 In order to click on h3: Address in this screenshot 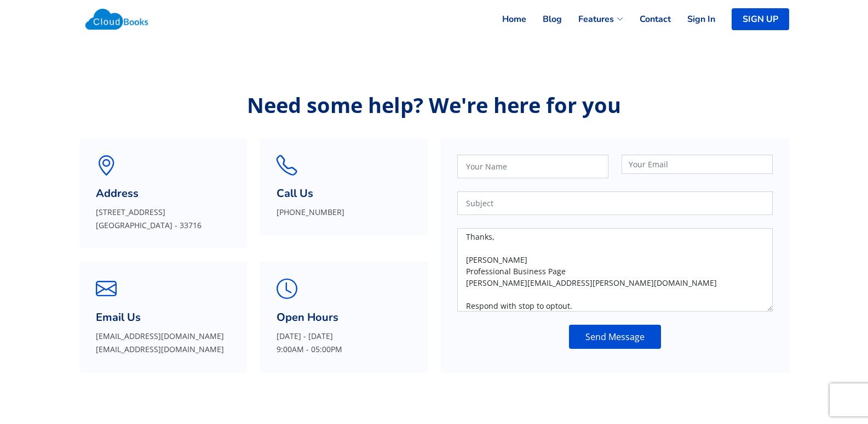, I will do `click(163, 194)`.